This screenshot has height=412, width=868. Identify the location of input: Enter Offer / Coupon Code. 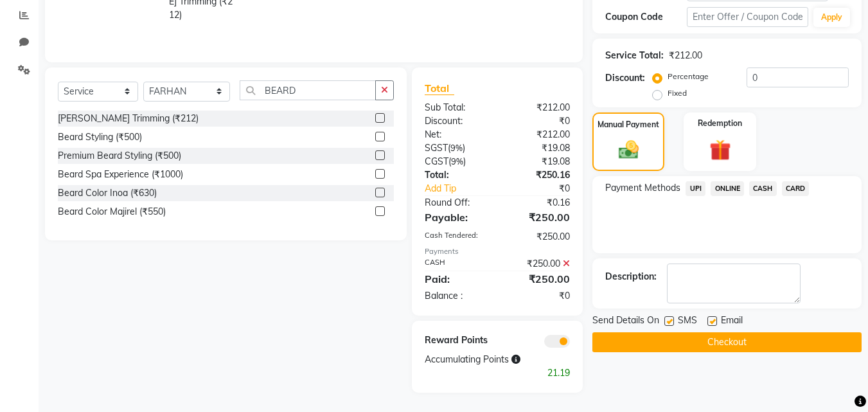
(747, 17).